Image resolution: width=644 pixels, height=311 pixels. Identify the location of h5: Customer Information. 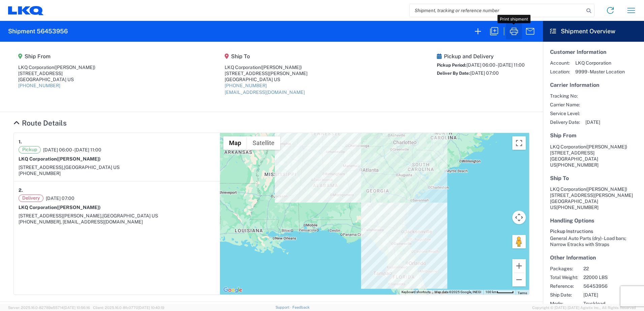
(593, 52).